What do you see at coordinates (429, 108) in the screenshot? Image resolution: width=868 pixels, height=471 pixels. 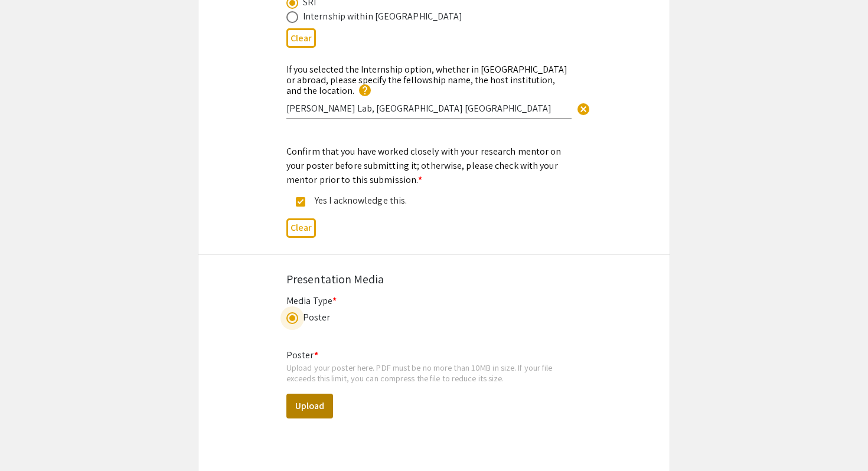 I see `input: Type Here` at bounding box center [429, 108].